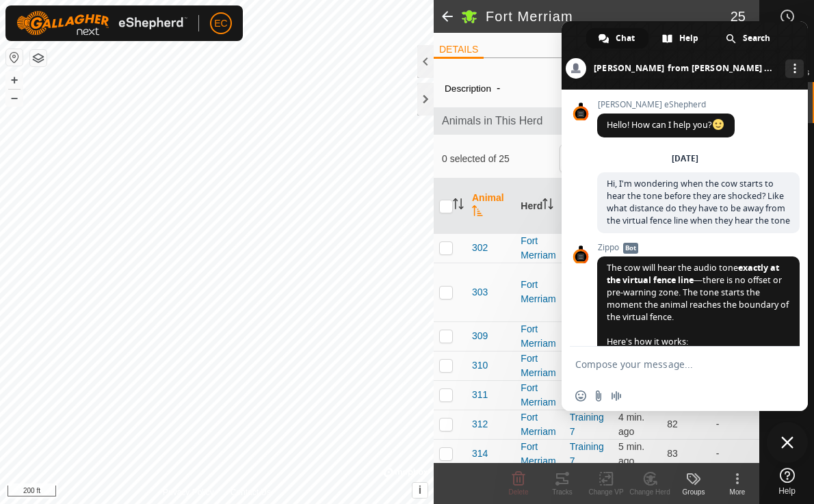 The height and width of the screenshot is (504, 814). What do you see at coordinates (501, 159) in the screenshot?
I see `span: 0 selected of 25` at bounding box center [501, 159].